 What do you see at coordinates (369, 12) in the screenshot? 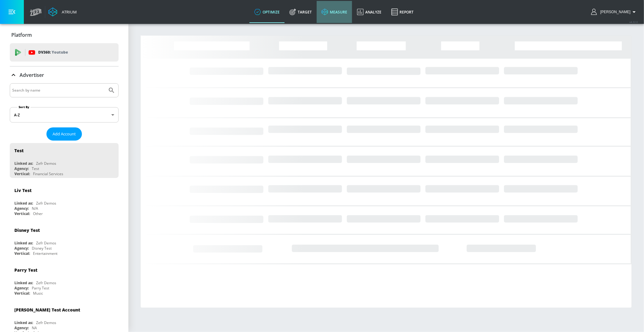
I see `a: Analyze` at bounding box center [369, 12].